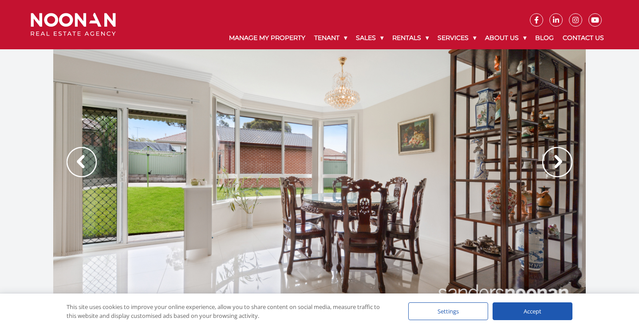  What do you see at coordinates (457, 38) in the screenshot?
I see `a: Services` at bounding box center [457, 38].